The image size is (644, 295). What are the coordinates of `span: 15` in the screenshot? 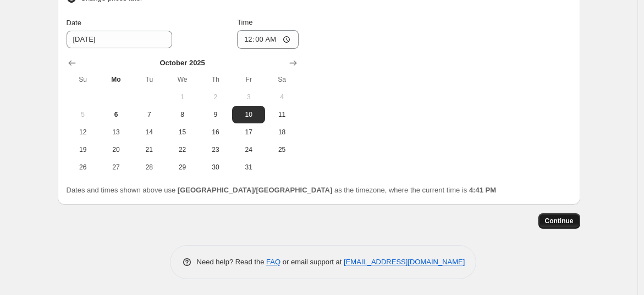 It's located at (182, 132).